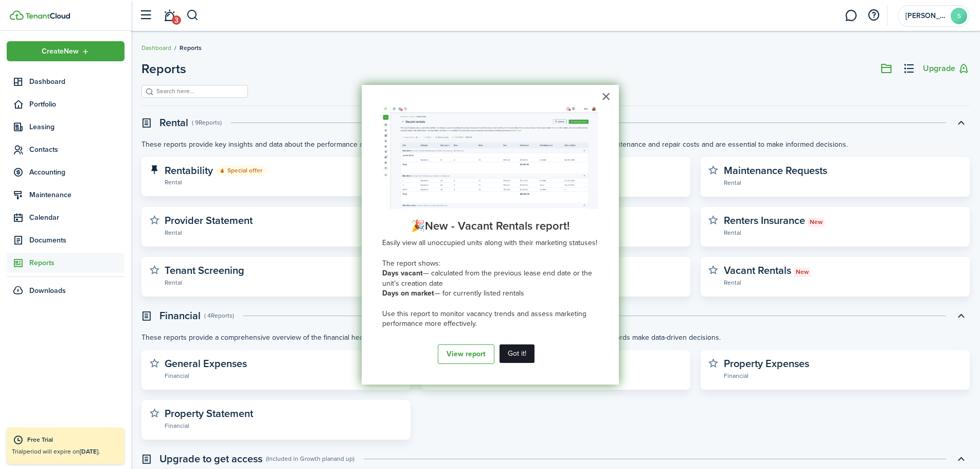  I want to click on span: Special offer, so click(240, 170).